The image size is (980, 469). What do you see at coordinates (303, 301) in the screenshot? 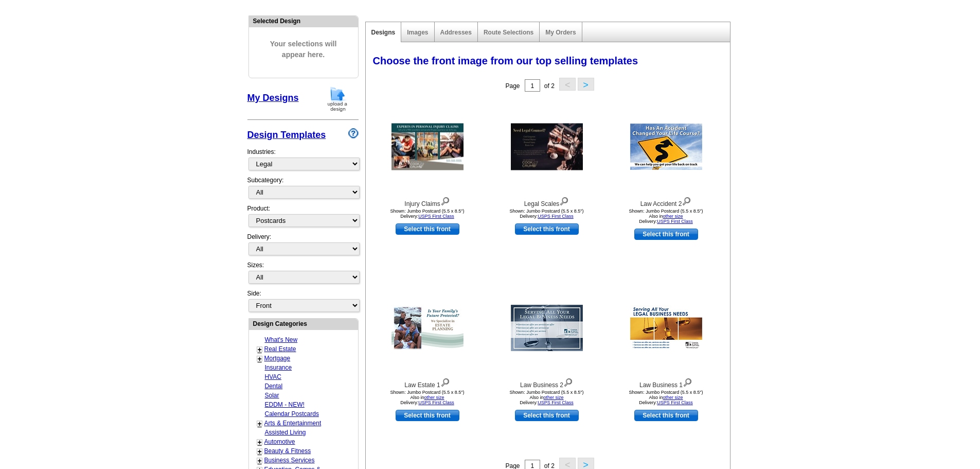
I see `div: Side:` at bounding box center [303, 301].